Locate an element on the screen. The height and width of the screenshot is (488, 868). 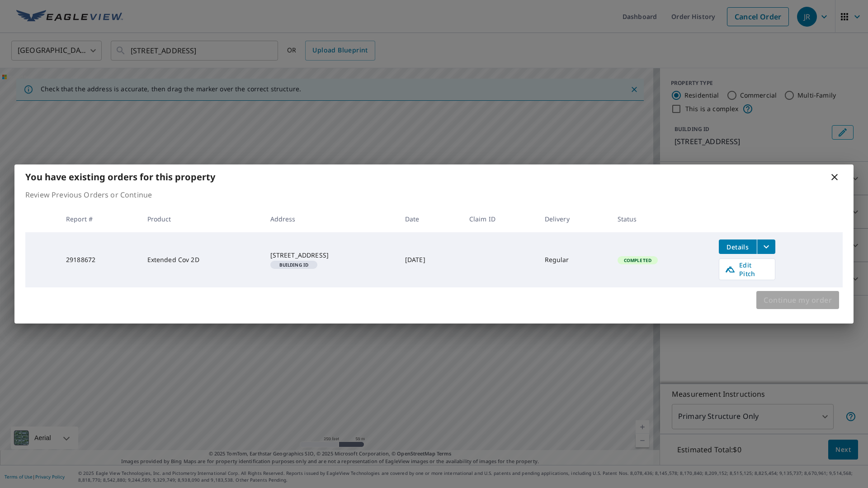
b: You have existing orders for this property is located at coordinates (120, 177).